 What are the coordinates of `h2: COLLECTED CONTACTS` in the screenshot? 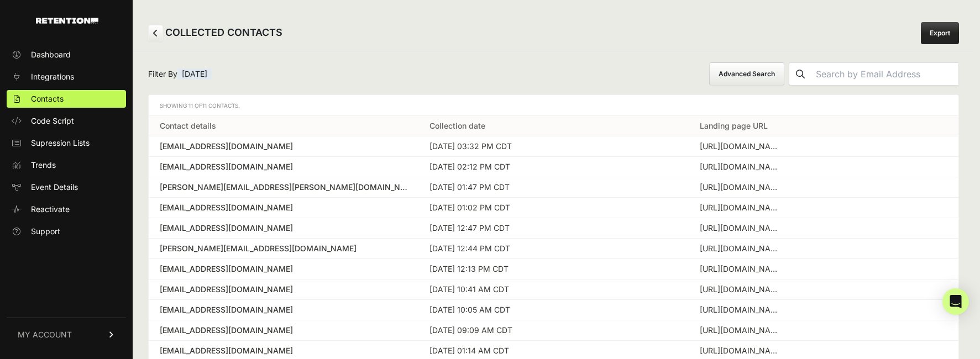 It's located at (215, 33).